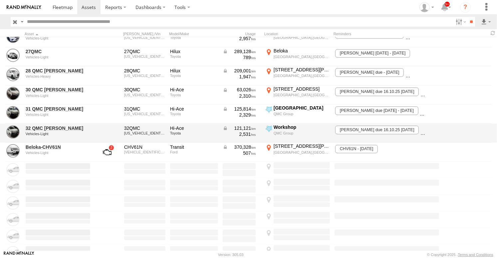  What do you see at coordinates (356, 149) in the screenshot?
I see `span: CHV61N - 11/10/2025` at bounding box center [356, 149].